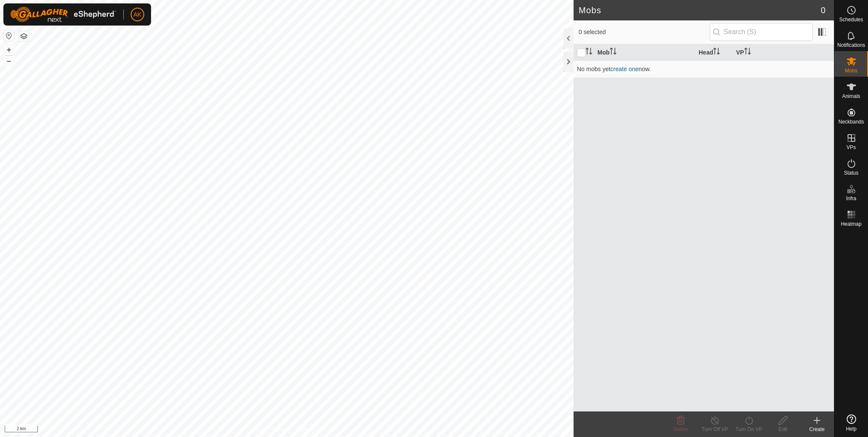  What do you see at coordinates (850, 422) in the screenshot?
I see `a: Help` at bounding box center [850, 422].